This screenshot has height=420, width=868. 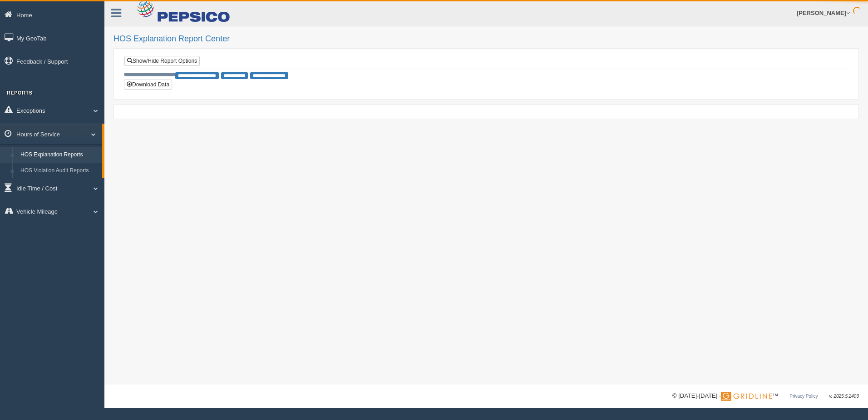 I want to click on a: HOS Explanation Reports, so click(x=59, y=155).